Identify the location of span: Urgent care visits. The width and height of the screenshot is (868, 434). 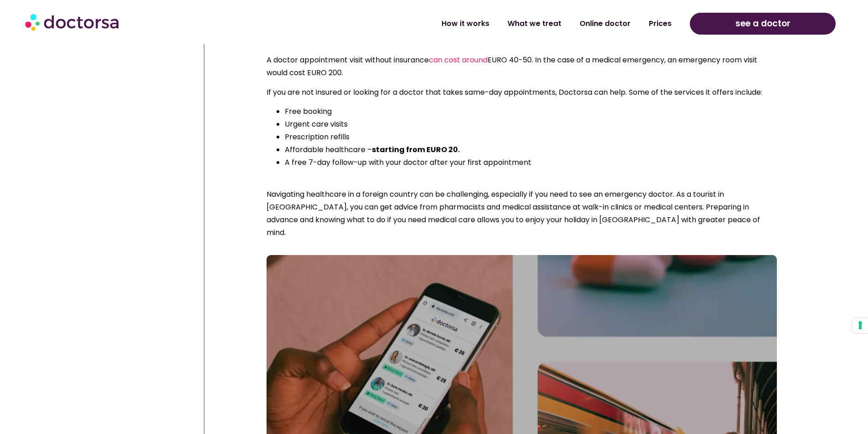
(316, 124).